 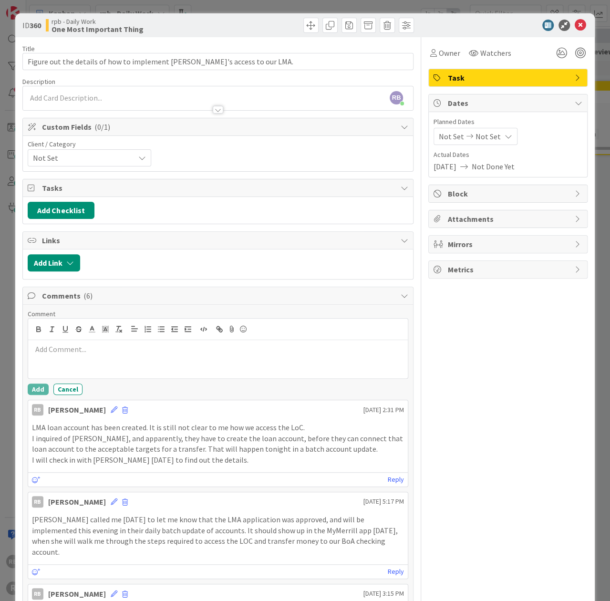 I want to click on span: Custom Fields, so click(x=219, y=127).